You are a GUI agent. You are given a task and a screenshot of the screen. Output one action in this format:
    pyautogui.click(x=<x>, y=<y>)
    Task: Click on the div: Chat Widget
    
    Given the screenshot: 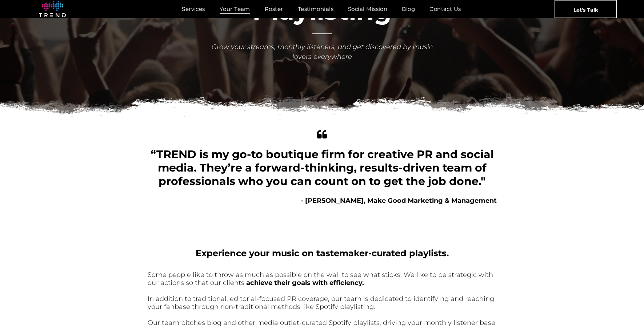 What is the action you would take?
    pyautogui.click(x=579, y=284)
    